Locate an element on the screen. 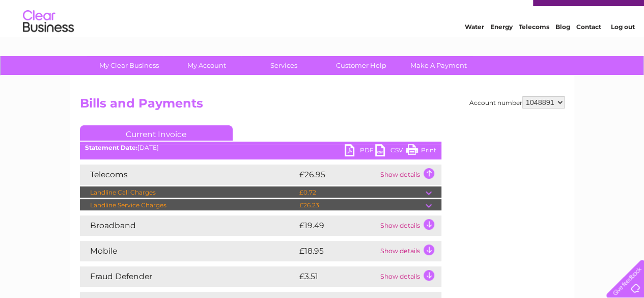 This screenshot has height=298, width=644. td: Broadband is located at coordinates (188, 225).